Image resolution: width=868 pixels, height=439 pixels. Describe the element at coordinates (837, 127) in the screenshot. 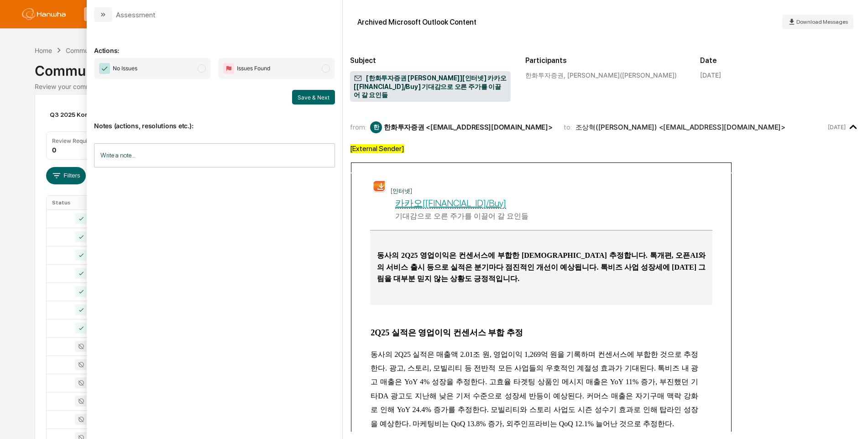

I see `time: Tuesday, July 1, 2025 at 6:40:50 PM` at that location.